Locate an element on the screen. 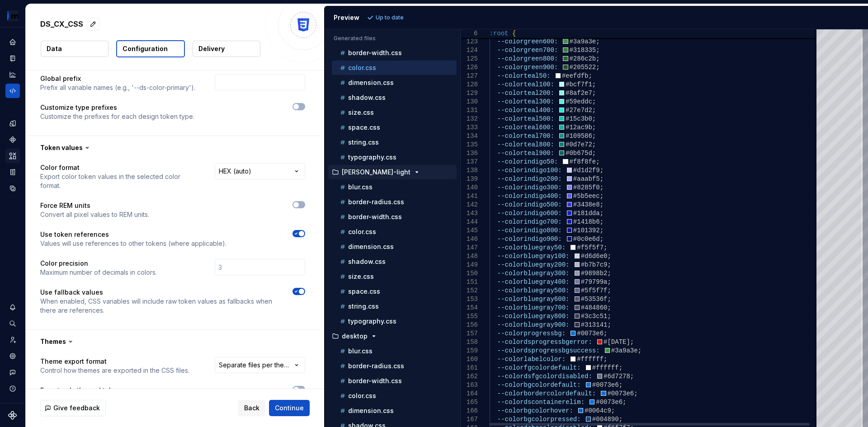 Image resolution: width=868 pixels, height=427 pixels. span: #79799a is located at coordinates (593, 282).